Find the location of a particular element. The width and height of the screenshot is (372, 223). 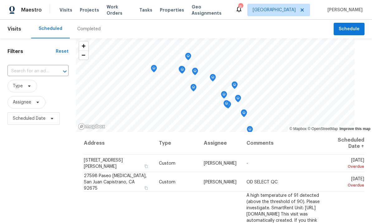

th: Assignee is located at coordinates (220, 143).